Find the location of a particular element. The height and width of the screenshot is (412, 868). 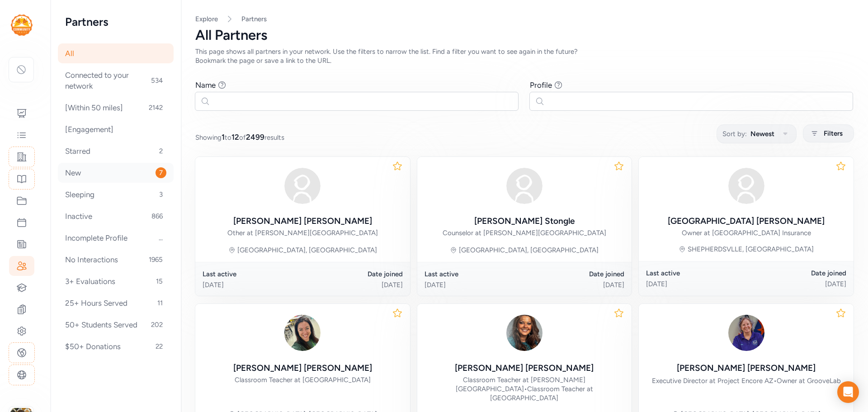

div: Inactive is located at coordinates (116, 216).